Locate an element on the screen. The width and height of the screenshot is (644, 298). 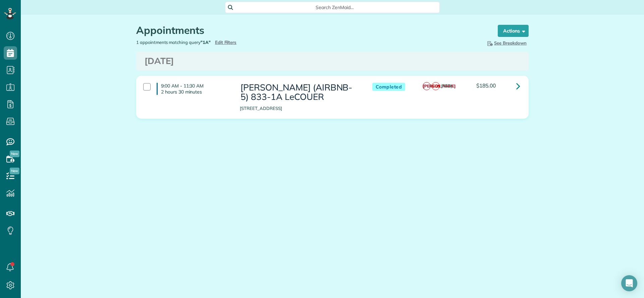
span: Completed is located at coordinates (389, 87).